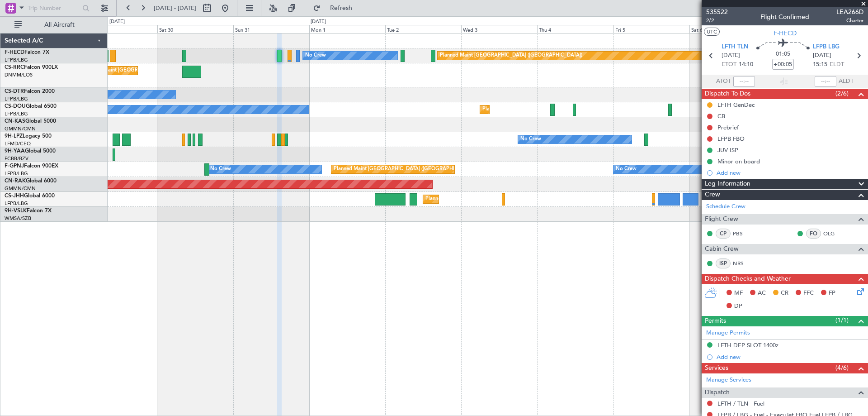  Describe the element at coordinates (717, 20) in the screenshot. I see `span: 2/2` at that location.